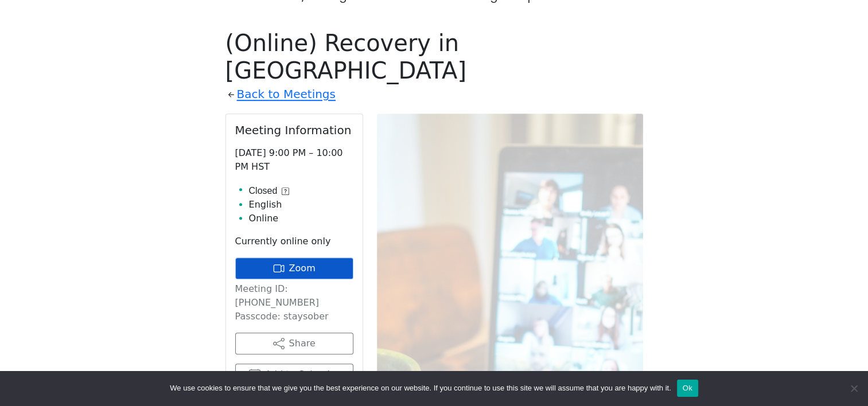 The height and width of the screenshot is (406, 868). What do you see at coordinates (295, 242) in the screenshot?
I see `p: Currently online only` at bounding box center [295, 242].